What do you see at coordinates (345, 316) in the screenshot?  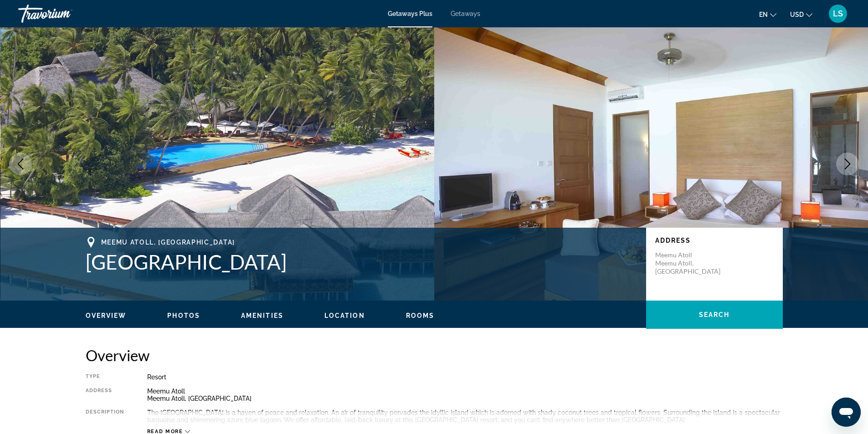 I see `span: Location` at bounding box center [345, 316].